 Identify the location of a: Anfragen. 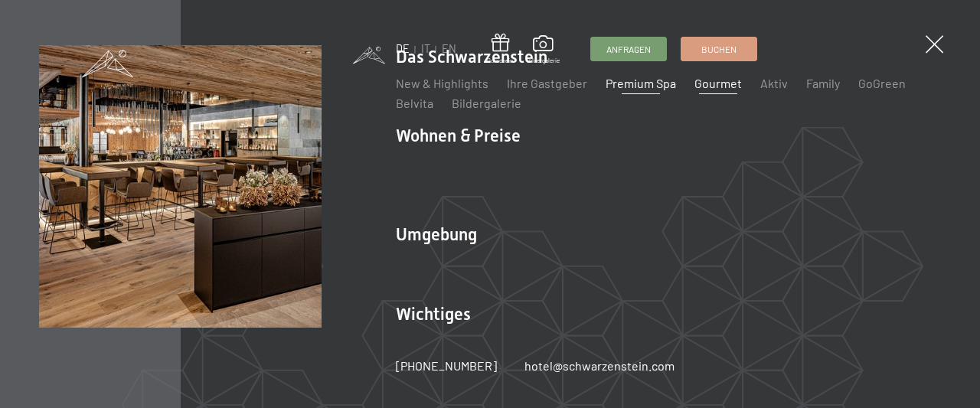
(629, 49).